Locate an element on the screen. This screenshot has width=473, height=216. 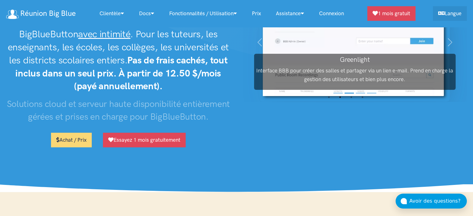
h3: Greenlight is located at coordinates (355, 59).